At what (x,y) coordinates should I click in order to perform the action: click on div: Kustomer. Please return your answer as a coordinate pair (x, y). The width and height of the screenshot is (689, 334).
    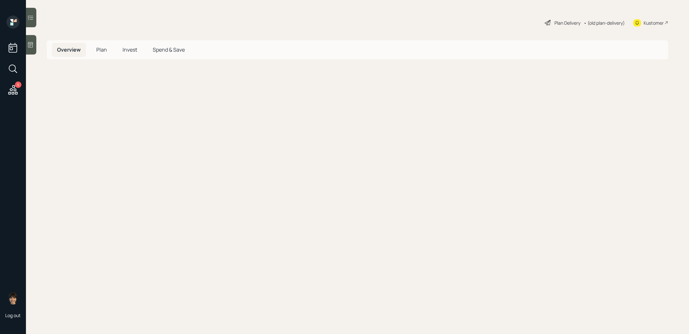
    Looking at the image, I should click on (654, 23).